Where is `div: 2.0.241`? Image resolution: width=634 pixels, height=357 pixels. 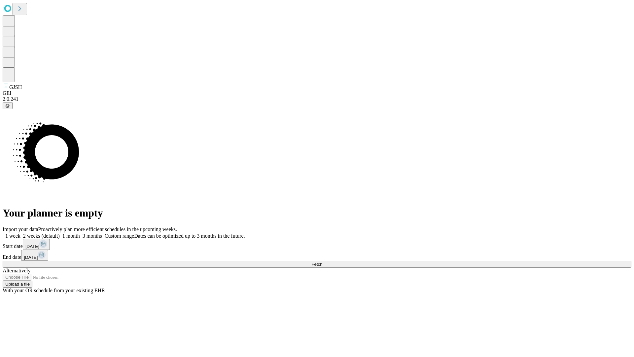
div: 2.0.241 is located at coordinates (317, 99).